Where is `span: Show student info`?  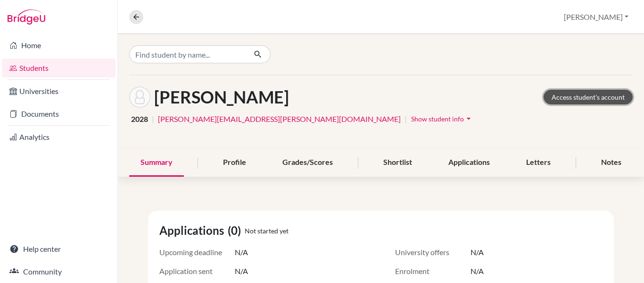 span: Show student info is located at coordinates (437, 118).